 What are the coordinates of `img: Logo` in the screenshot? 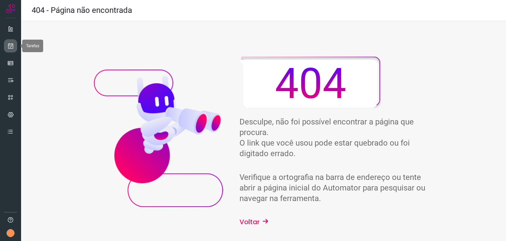 It's located at (11, 9).